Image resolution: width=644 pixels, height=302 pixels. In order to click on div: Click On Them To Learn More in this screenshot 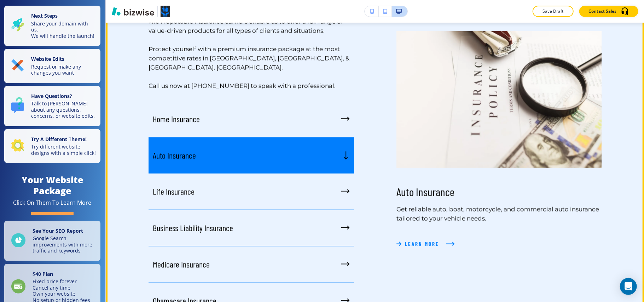, I will do `click(52, 203)`.